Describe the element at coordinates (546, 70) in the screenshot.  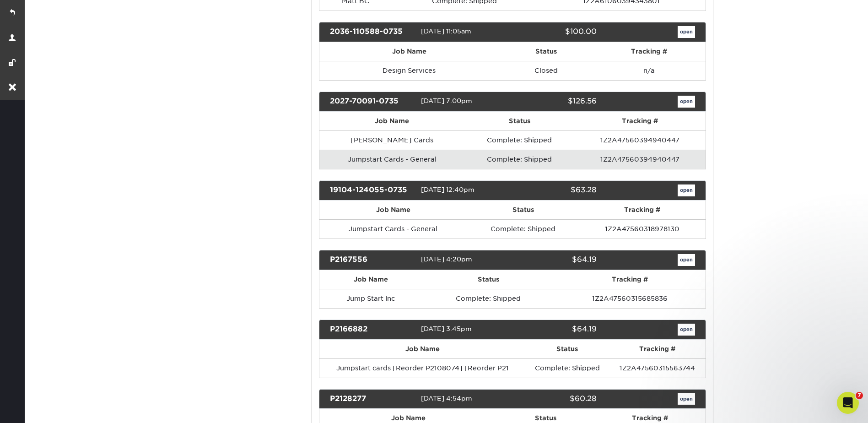
I see `td: Closed` at that location.